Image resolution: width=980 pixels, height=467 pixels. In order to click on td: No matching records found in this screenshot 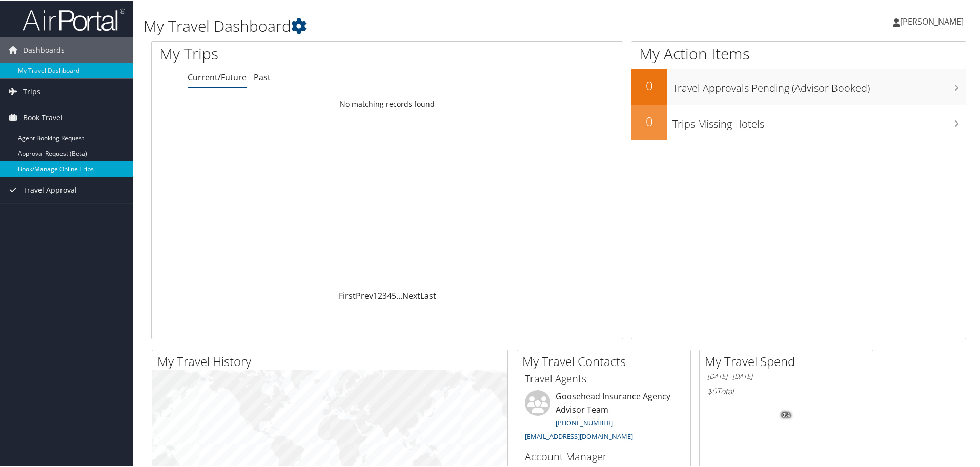, I will do `click(387, 103)`.